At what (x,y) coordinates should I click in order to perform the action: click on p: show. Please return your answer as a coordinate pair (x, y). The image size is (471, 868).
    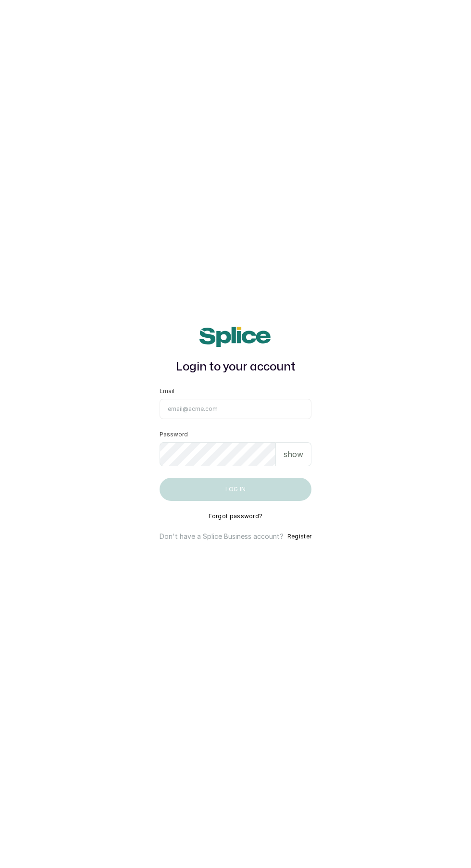
    Looking at the image, I should click on (293, 454).